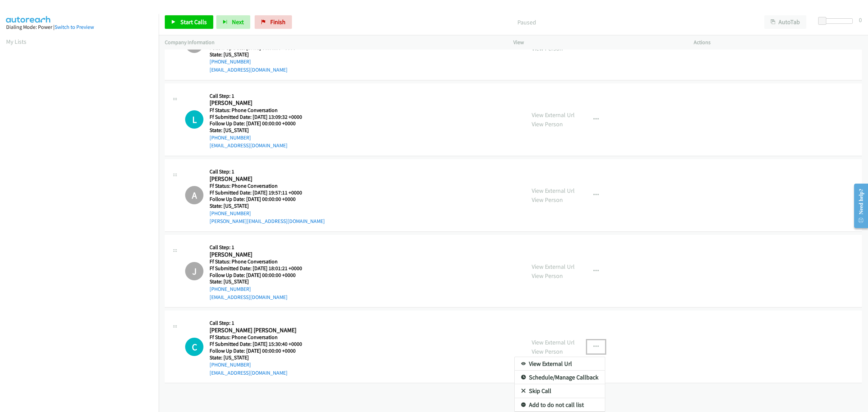 Image resolution: width=868 pixels, height=412 pixels. I want to click on a: Skip Call, so click(560, 391).